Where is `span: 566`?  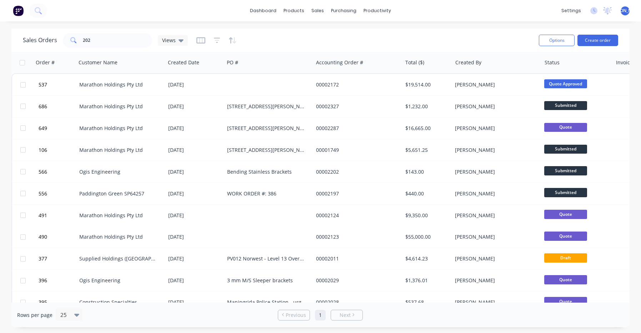
span: 566 is located at coordinates (43, 172).